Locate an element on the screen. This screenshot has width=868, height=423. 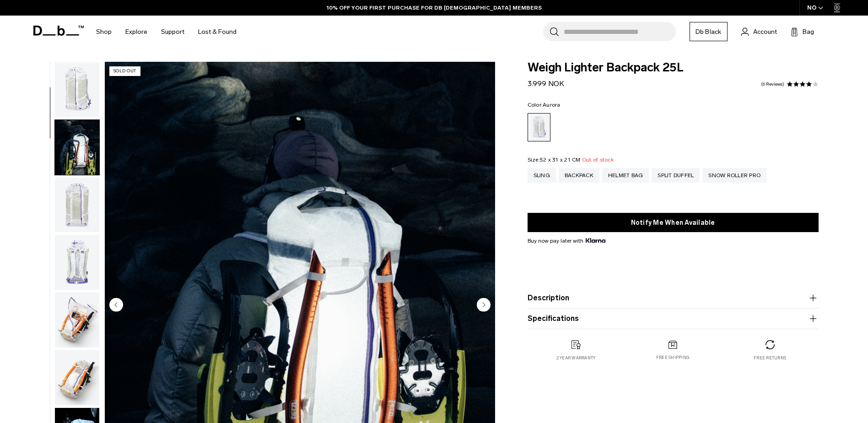
img: Weigh_Lighter_Backpack_25L_4.png is located at coordinates (77, 320).